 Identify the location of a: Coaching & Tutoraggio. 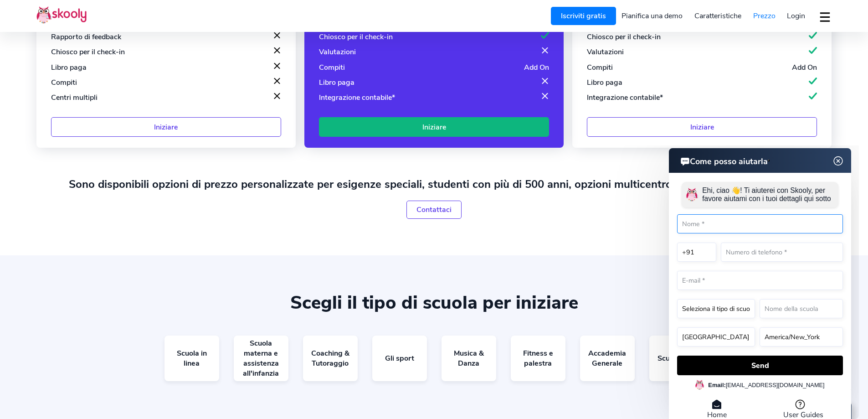
(330, 359).